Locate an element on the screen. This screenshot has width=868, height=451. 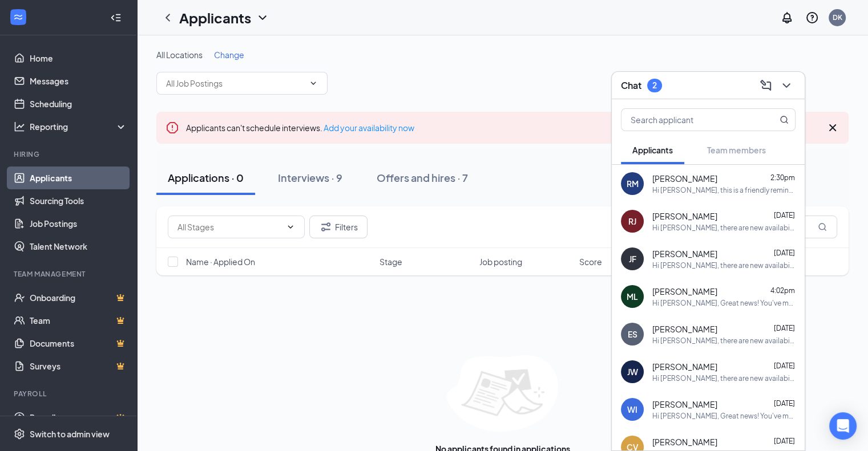
span: All Locations is located at coordinates (180, 55).